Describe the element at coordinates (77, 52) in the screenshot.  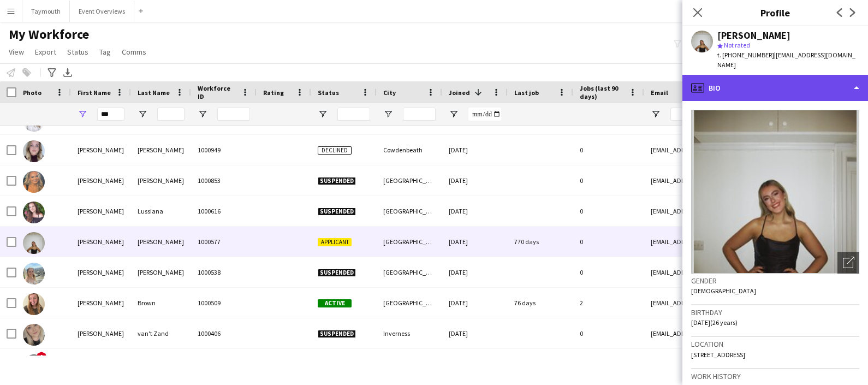
I see `a: Status` at that location.